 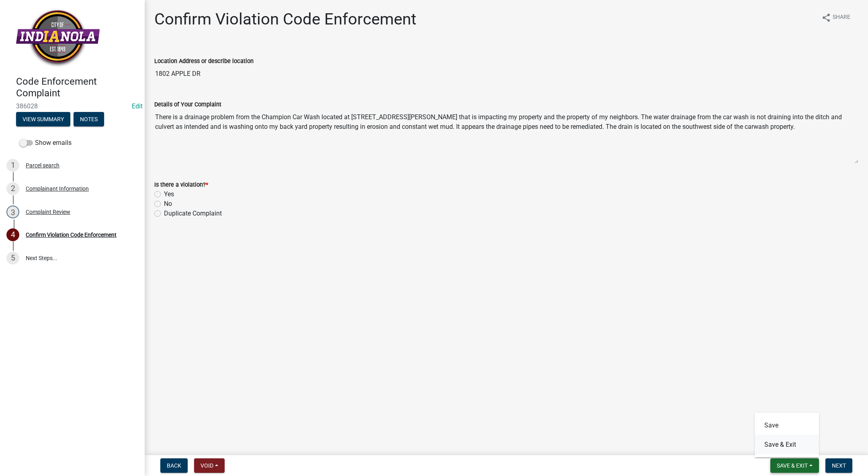 What do you see at coordinates (73, 106) in the screenshot?
I see `span: 386028` at bounding box center [73, 106].